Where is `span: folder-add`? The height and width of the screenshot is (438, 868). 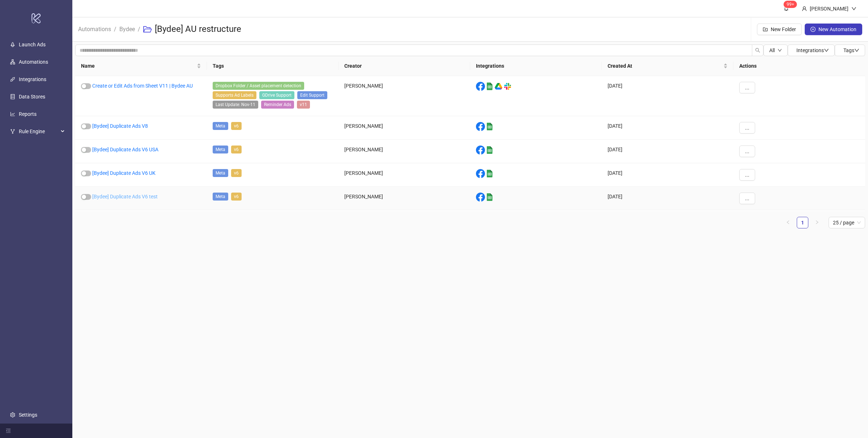 span: folder-add is located at coordinates (765, 29).